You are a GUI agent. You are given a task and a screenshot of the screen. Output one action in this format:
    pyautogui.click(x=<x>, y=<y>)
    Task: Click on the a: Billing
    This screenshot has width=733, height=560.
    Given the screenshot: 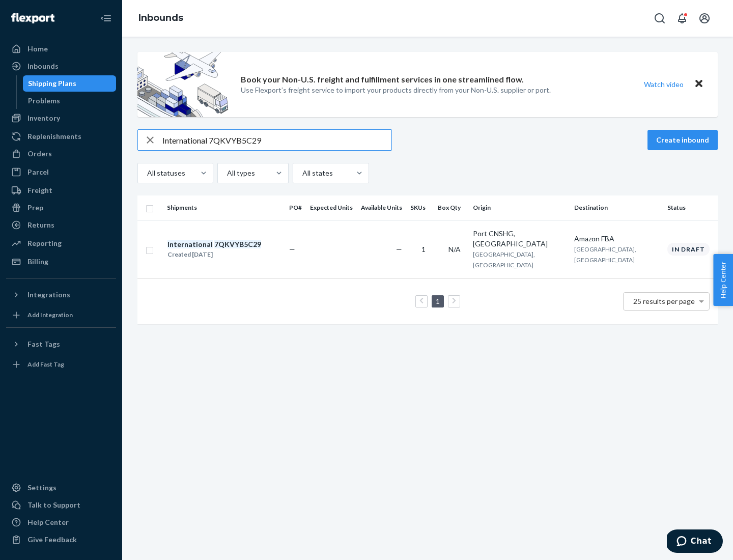 What is the action you would take?
    pyautogui.click(x=61, y=262)
    